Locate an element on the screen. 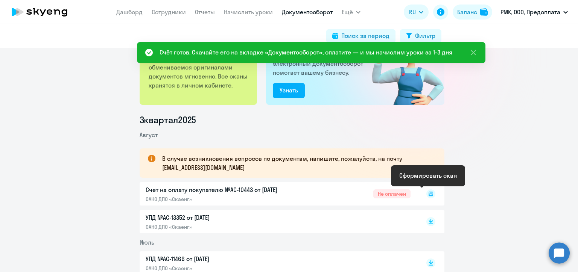 This screenshot has height=272, width=578. button: Ещё is located at coordinates (351, 12).